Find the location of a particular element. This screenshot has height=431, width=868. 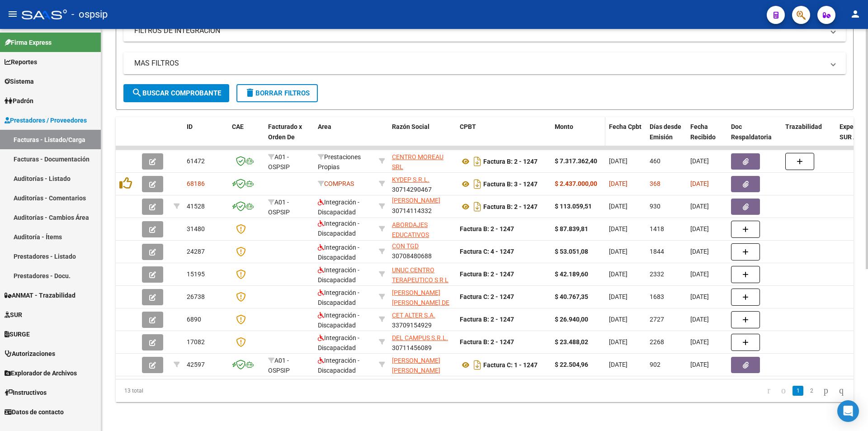

span: Monto is located at coordinates (564, 126).